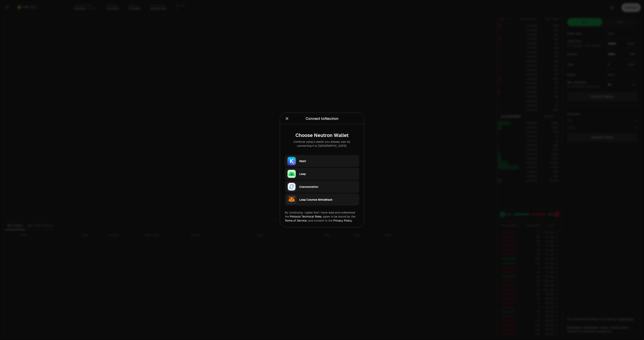  What do you see at coordinates (328, 187) in the screenshot?
I see `div: Cosmostation` at bounding box center [328, 187].